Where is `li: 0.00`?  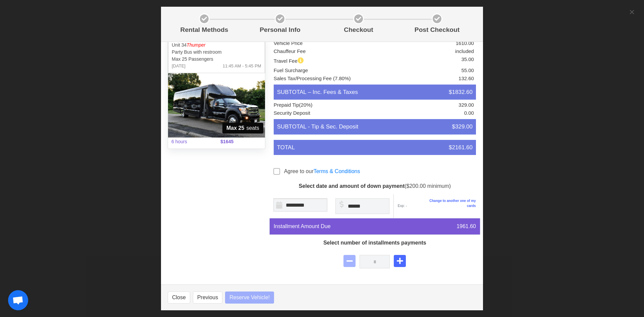 li: 0.00 is located at coordinates (426, 113).